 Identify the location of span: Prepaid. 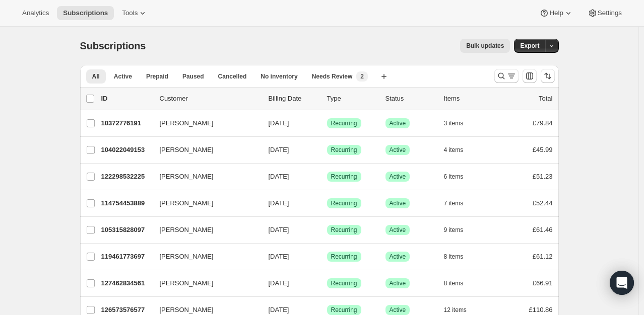
(157, 77).